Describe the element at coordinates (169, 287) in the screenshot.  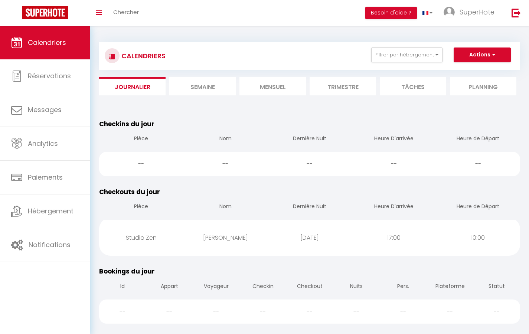
I see `th: Appart` at that location.